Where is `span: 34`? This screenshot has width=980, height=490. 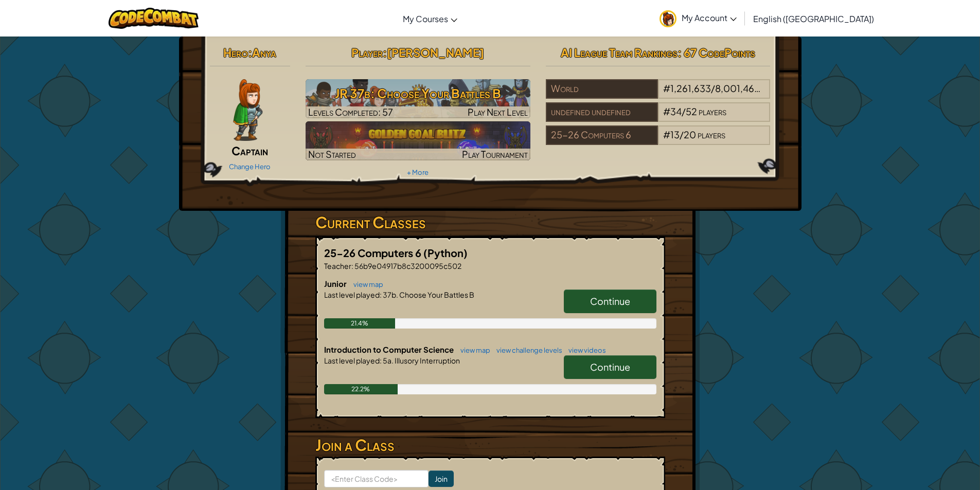 span: 34 is located at coordinates (676, 111).